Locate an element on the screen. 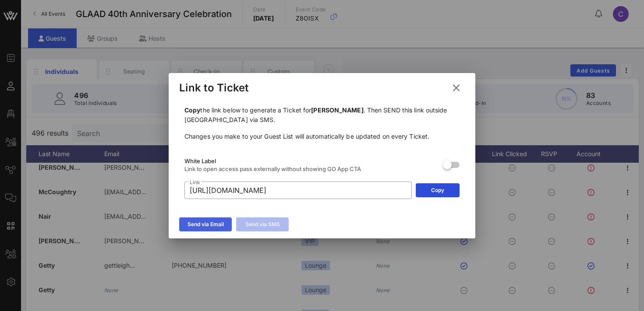  div: Link to open access pass externally without showing GO App CTA is located at coordinates (310, 169).